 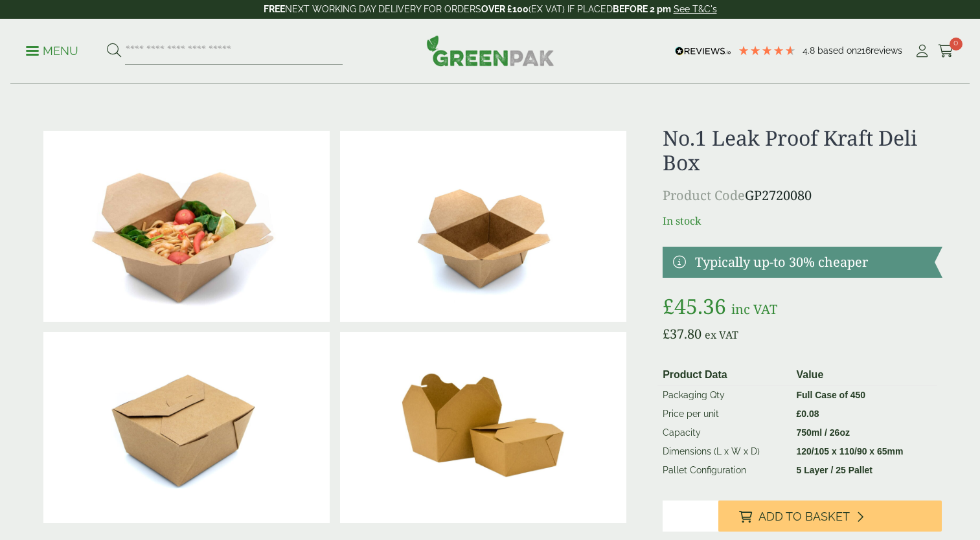 What do you see at coordinates (834, 470) in the screenshot?
I see `strong: 5 Layer / 25 Pallet` at bounding box center [834, 470].